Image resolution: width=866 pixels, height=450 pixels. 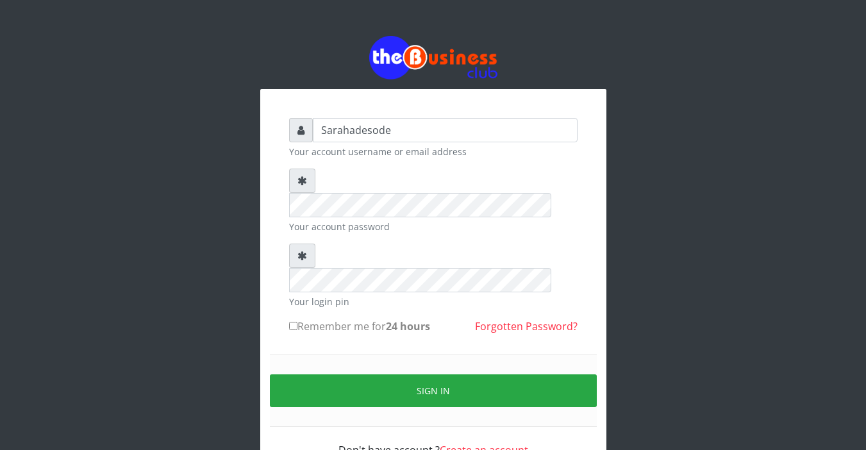 What do you see at coordinates (293, 326) in the screenshot?
I see `input: Remember me for24 hours` at bounding box center [293, 326].